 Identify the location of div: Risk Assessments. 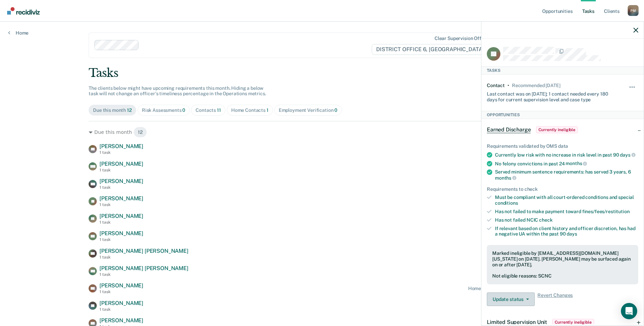
(163, 110).